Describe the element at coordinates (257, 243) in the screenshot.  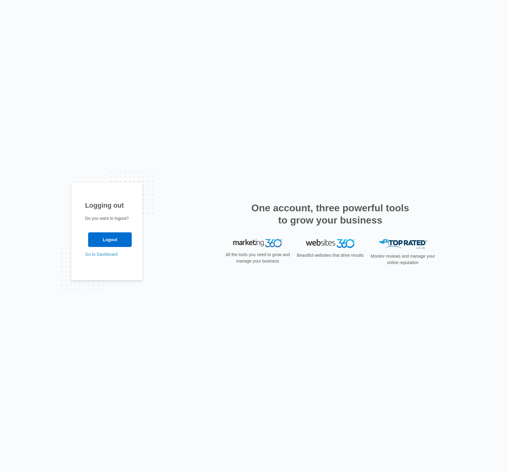
I see `img: Marketing 360` at that location.